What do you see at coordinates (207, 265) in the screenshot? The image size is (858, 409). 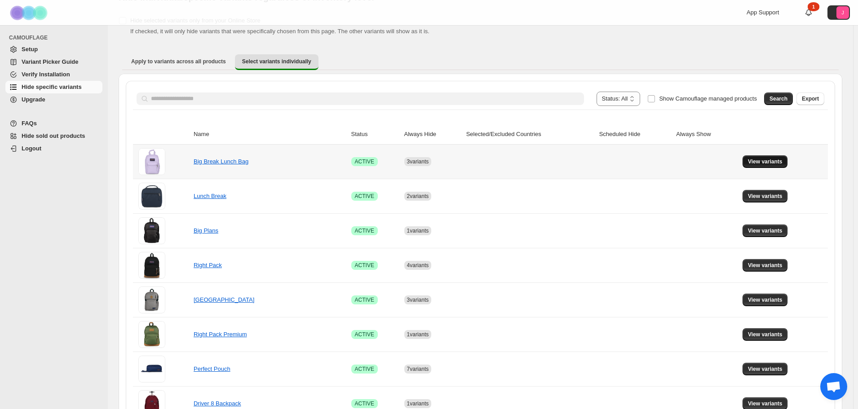 I see `a: Right Pack` at bounding box center [207, 265].